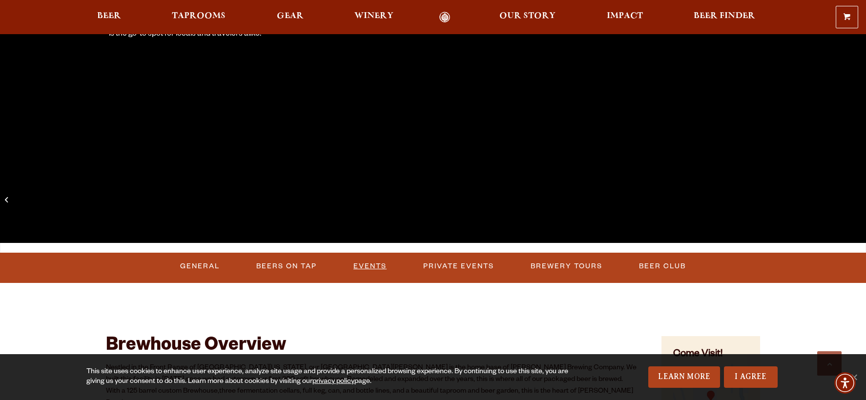  Describe the element at coordinates (527, 16) in the screenshot. I see `span: Our Story` at that location.